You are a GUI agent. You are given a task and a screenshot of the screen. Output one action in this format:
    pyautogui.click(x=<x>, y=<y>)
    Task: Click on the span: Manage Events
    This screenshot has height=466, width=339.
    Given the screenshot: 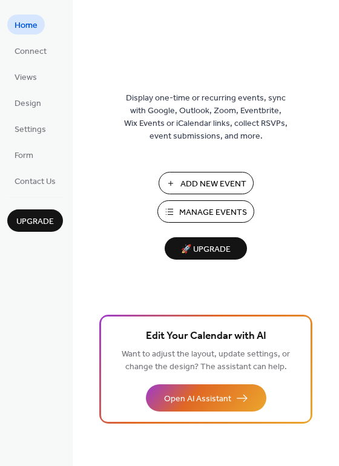 What is the action you would take?
    pyautogui.click(x=213, y=213)
    